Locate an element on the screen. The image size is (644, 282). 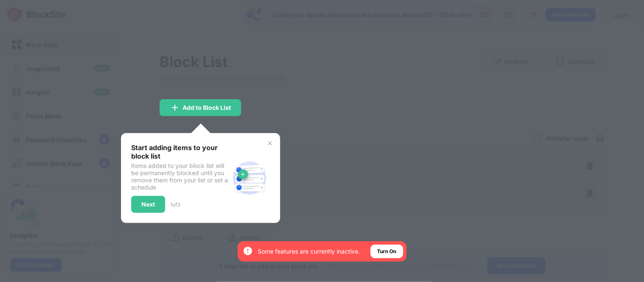
img: block-site.svg is located at coordinates (249, 178).